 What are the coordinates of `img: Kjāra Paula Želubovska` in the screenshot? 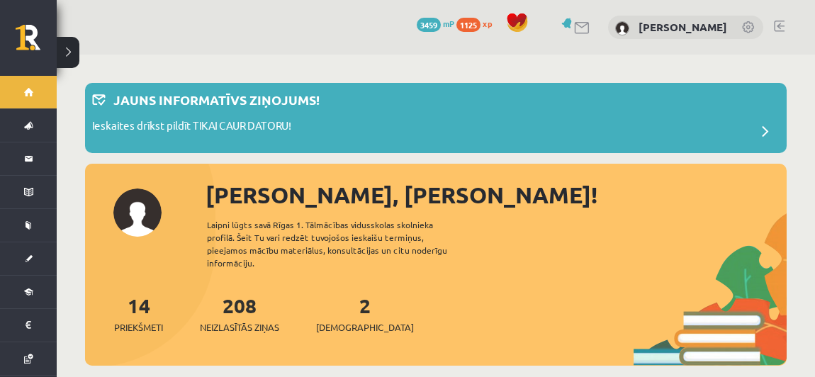 It's located at (622, 28).